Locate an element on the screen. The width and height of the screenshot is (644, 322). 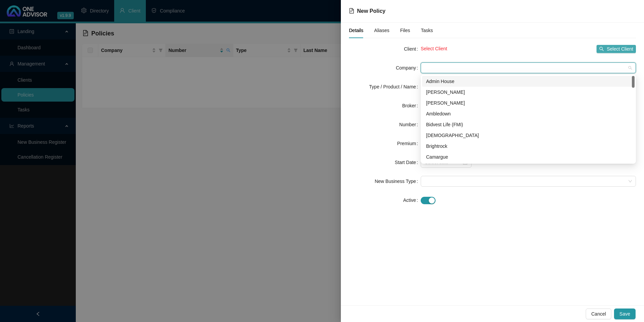
label: Active is located at coordinates (412, 200).